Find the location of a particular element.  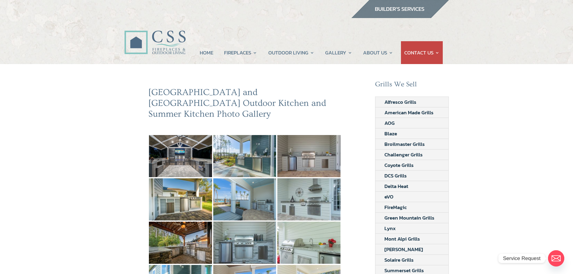

a: CONTACT US is located at coordinates (422, 53).